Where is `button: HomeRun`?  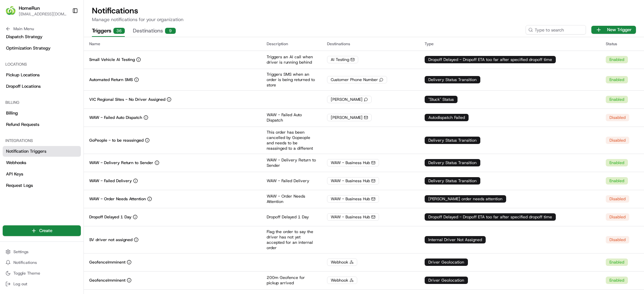 button: HomeRun is located at coordinates (29, 8).